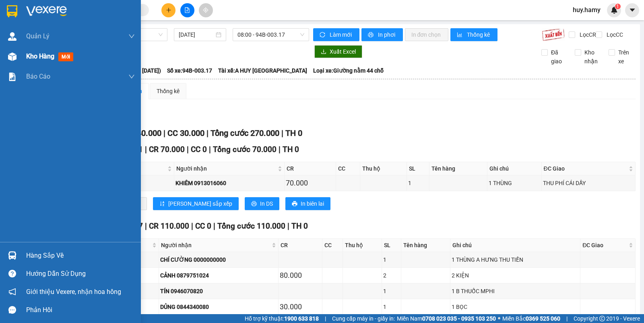  I want to click on div: 2 KIỆN, so click(515, 275).